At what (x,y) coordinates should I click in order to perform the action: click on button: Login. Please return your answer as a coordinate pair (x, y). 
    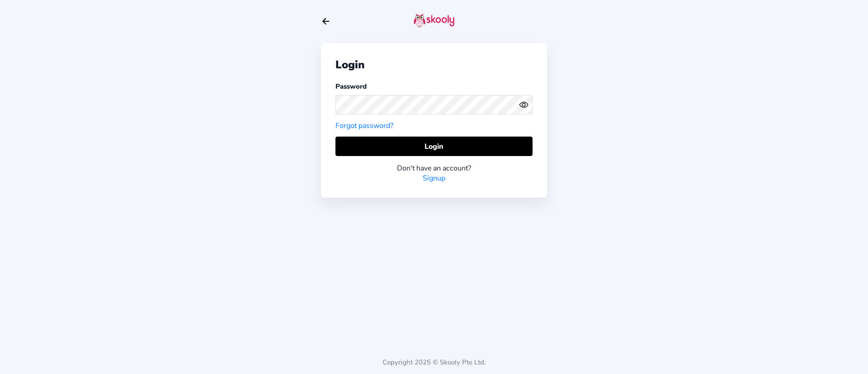
    Looking at the image, I should click on (434, 146).